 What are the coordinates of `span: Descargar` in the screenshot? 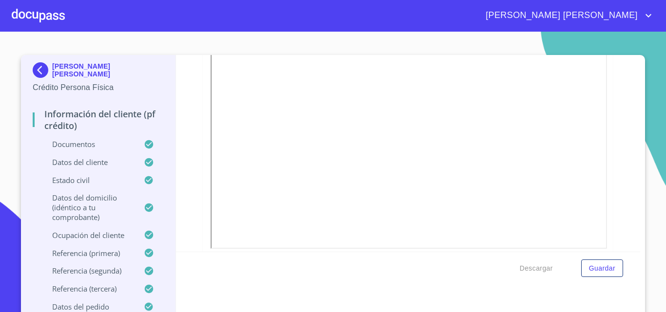 It's located at (536, 268).